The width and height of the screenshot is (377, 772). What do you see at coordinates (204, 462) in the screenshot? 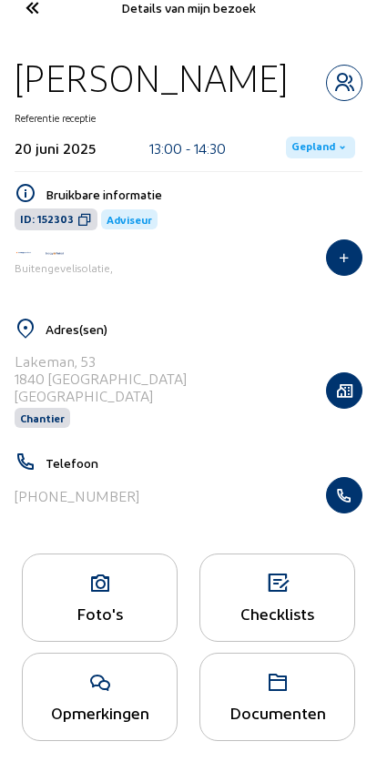
I see `h5: Telefoon` at bounding box center [204, 462].